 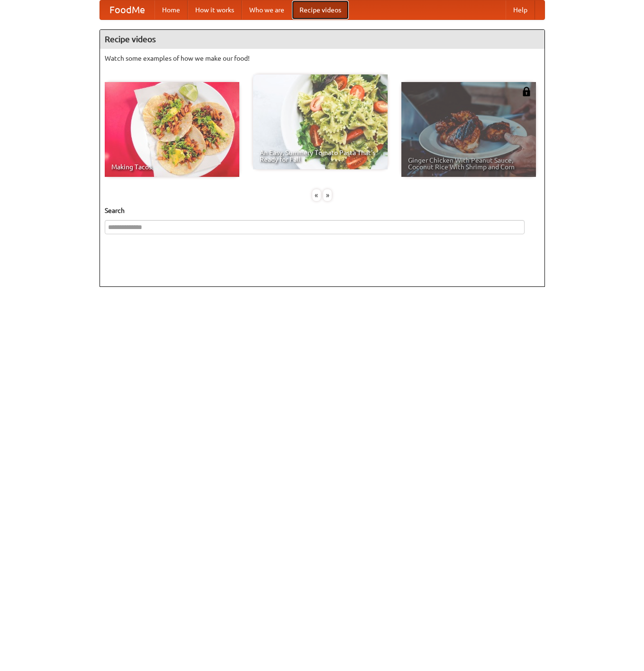 I want to click on span: Making Tacos, so click(x=172, y=167).